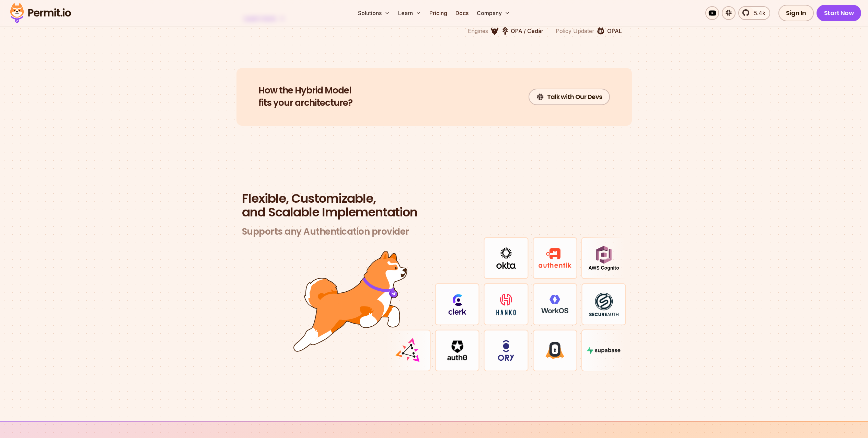 This screenshot has height=438, width=868. What do you see at coordinates (796, 13) in the screenshot?
I see `a: Sign In` at bounding box center [796, 13].